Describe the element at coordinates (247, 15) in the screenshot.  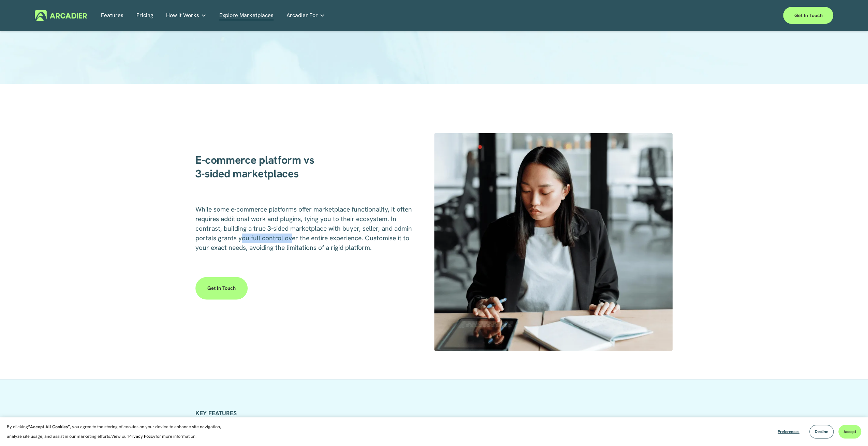
I see `a: Explore Marketplaces` at that location.